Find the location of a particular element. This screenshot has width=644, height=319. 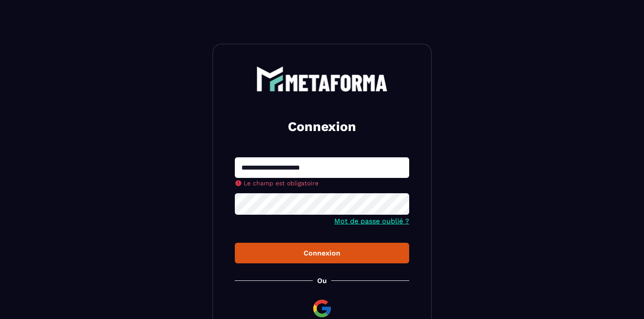

a: logo is located at coordinates (322, 79).